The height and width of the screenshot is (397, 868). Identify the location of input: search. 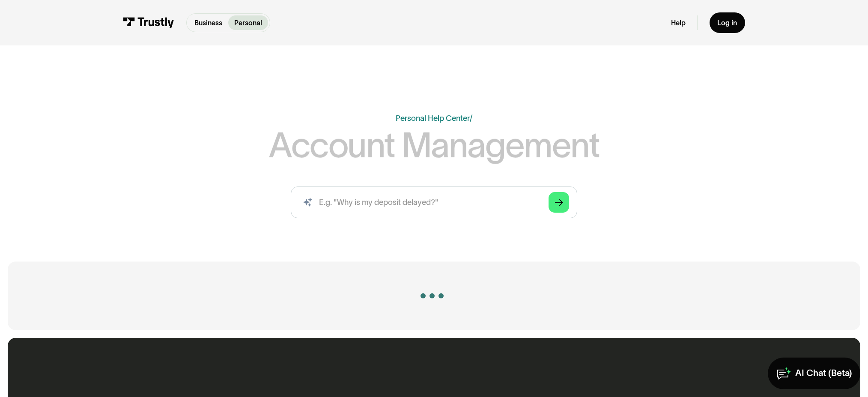
(434, 202).